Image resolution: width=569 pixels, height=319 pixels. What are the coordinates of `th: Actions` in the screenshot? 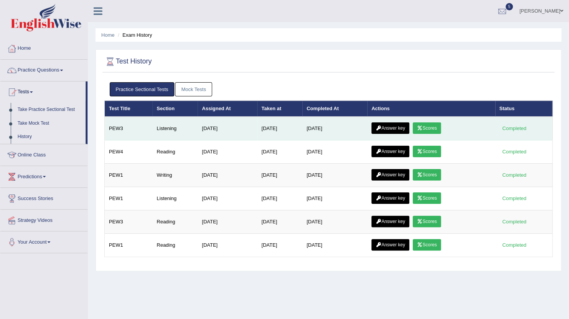 It's located at (431, 109).